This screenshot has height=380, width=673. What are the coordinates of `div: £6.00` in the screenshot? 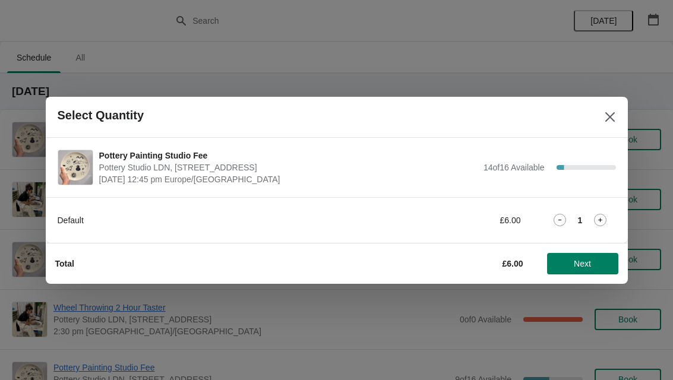 It's located at (465, 220).